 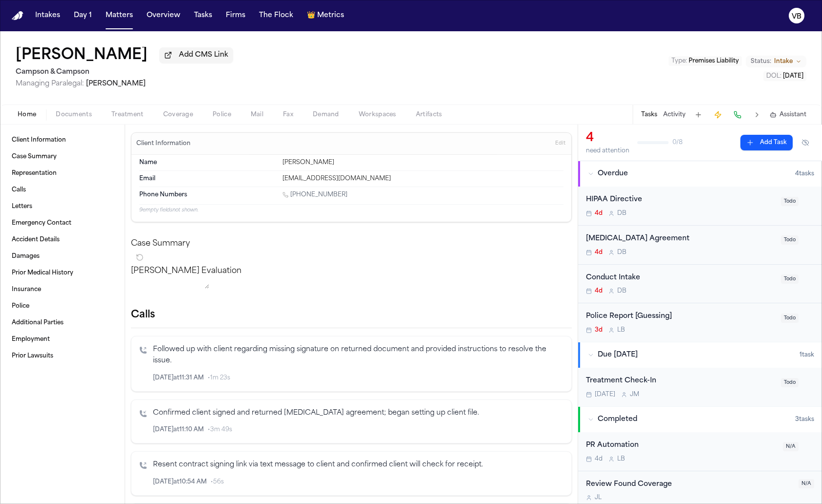 I want to click on button: Edit DOL: 2025-07-28, so click(x=784, y=76).